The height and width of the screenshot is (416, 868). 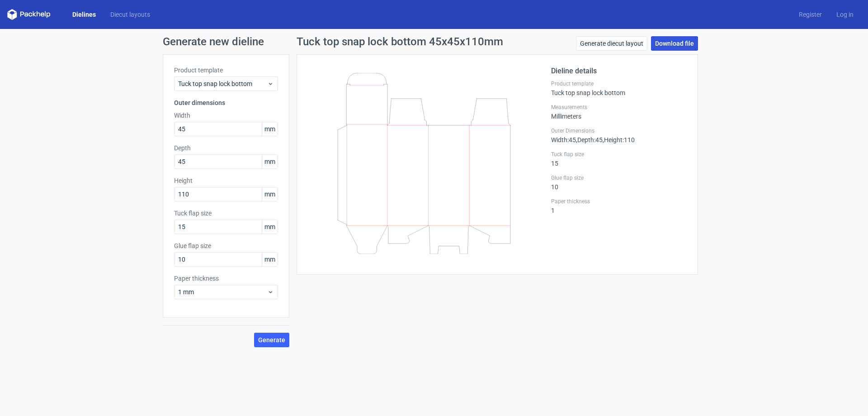 I want to click on h1: Generate new dieline, so click(x=434, y=42).